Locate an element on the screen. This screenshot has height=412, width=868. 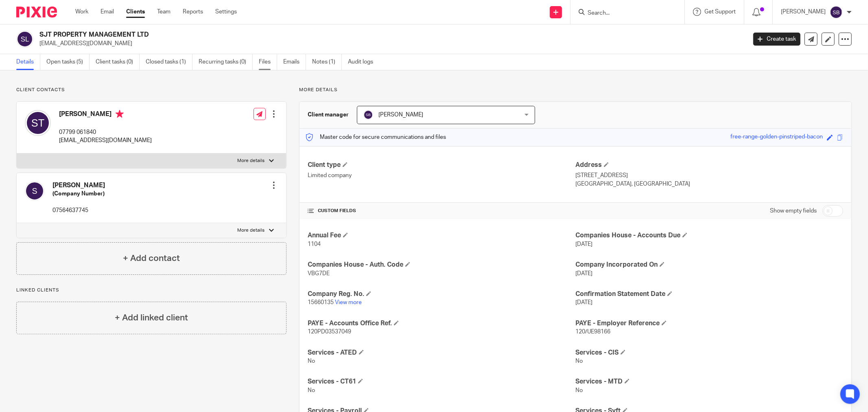
h4: Client type is located at coordinates (442, 165).